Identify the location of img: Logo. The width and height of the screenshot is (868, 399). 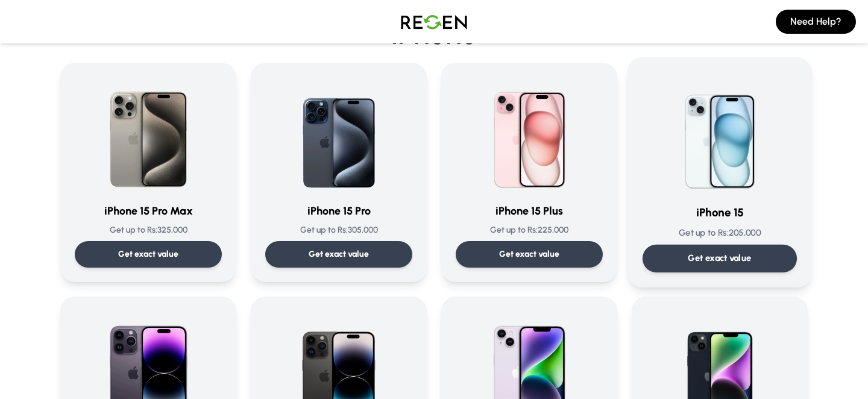
(434, 22).